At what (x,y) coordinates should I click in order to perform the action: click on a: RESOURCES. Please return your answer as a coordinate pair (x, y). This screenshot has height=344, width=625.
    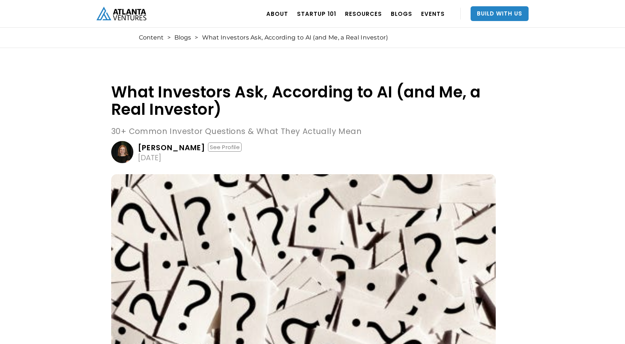
    Looking at the image, I should click on (364, 14).